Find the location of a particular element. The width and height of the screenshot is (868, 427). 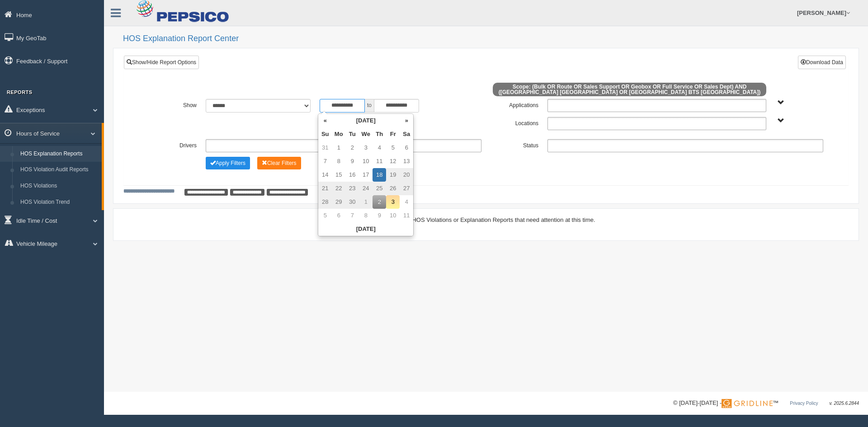

th: Mo is located at coordinates (338, 134).